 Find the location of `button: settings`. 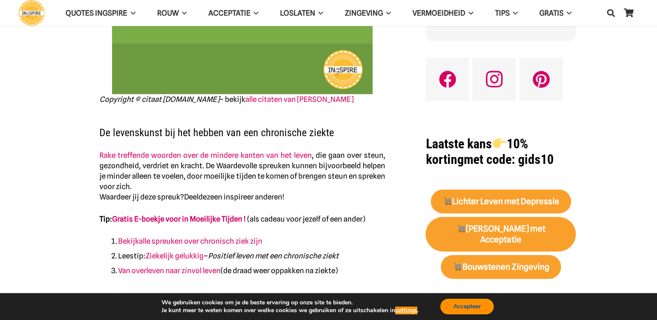

button: settings is located at coordinates (406, 311).